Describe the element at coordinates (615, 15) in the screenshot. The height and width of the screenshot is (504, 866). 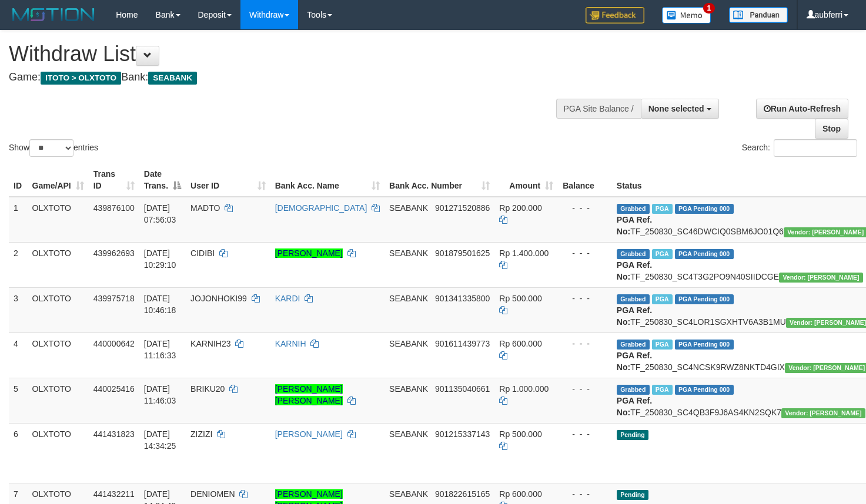
I see `img: Feedback.jpg` at that location.